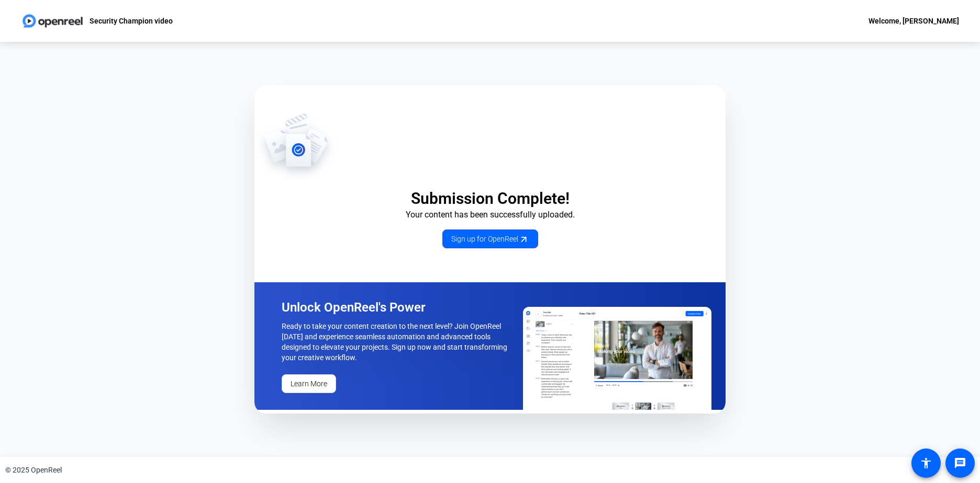 Image resolution: width=980 pixels, height=483 pixels. Describe the element at coordinates (309, 384) in the screenshot. I see `a: Learn More` at that location.